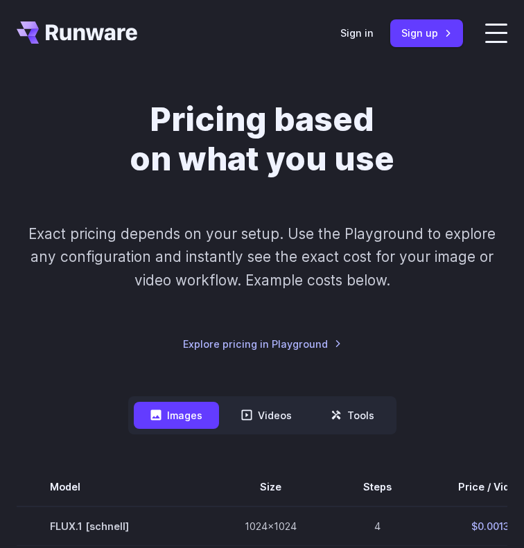  What do you see at coordinates (114, 487) in the screenshot?
I see `th: Model` at bounding box center [114, 487].